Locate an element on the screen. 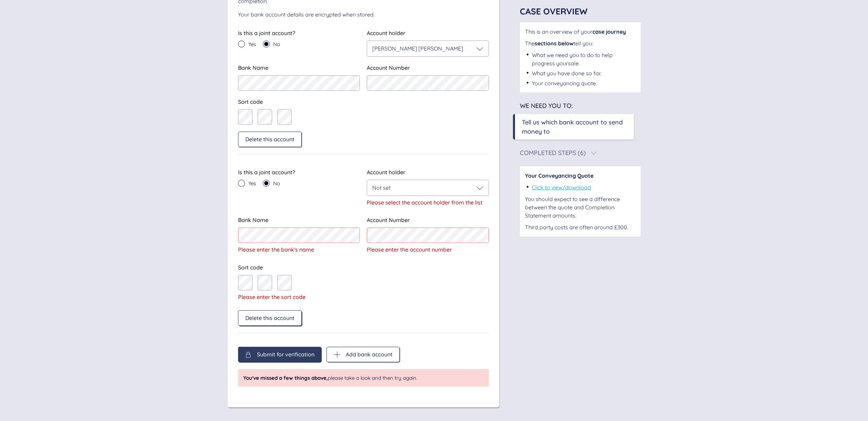 The width and height of the screenshot is (868, 421). span: Please select the account holder from the list is located at coordinates (424, 202).